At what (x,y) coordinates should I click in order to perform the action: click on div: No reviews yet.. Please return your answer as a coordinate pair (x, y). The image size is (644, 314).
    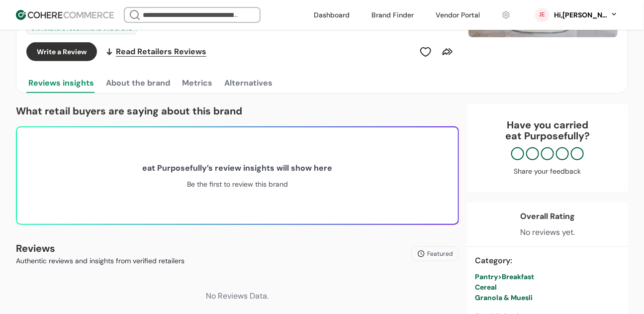
    Looking at the image, I should click on (548, 232).